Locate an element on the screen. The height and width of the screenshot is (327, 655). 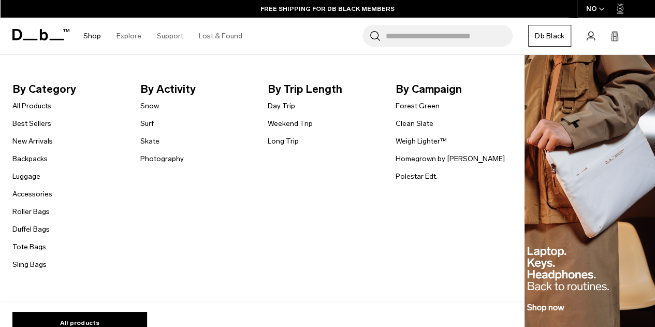
a: Photography is located at coordinates (162, 158).